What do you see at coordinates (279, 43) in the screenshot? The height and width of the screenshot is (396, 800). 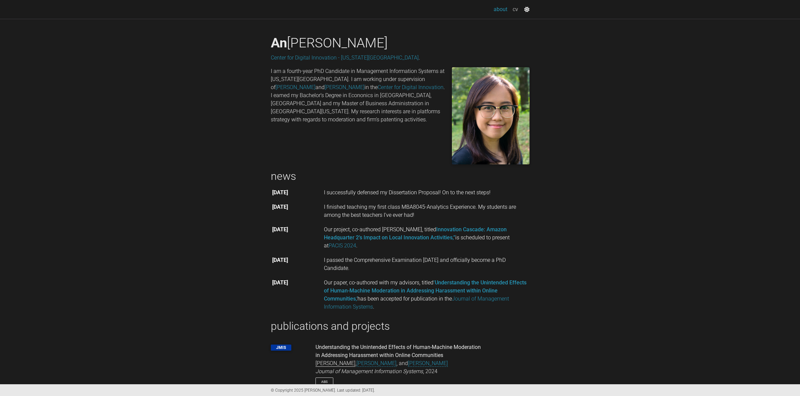 I see `span: An` at bounding box center [279, 43].